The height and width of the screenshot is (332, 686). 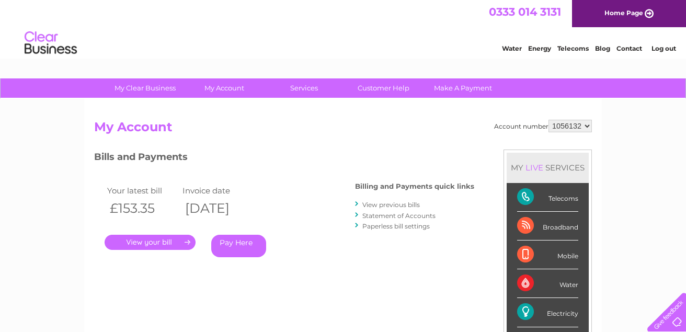 I want to click on a: Energy, so click(x=540, y=48).